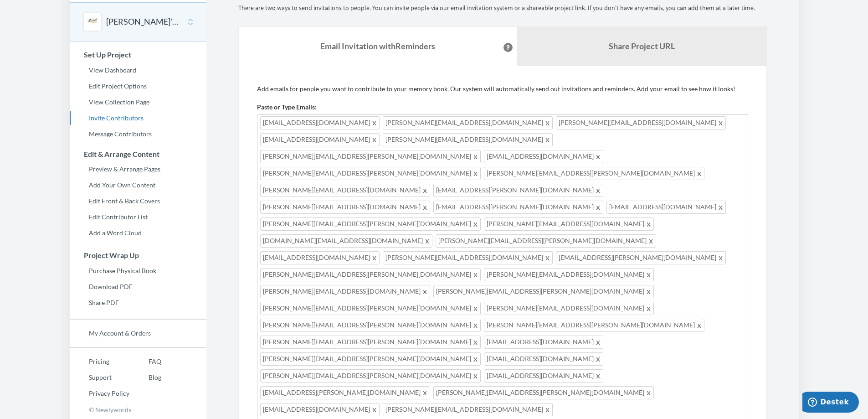  What do you see at coordinates (138, 256) in the screenshot?
I see `h3: Project Wrap Up` at bounding box center [138, 256].